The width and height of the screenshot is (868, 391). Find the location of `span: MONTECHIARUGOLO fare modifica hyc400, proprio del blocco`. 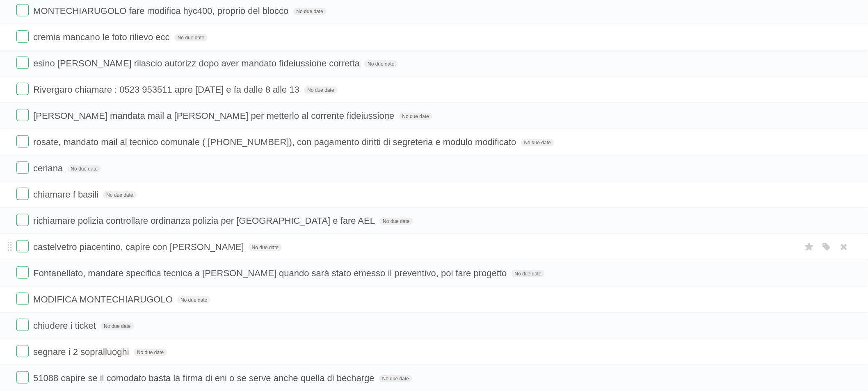

span: MONTECHIARUGOLO fare modifica hyc400, proprio del blocco is located at coordinates (162, 11).